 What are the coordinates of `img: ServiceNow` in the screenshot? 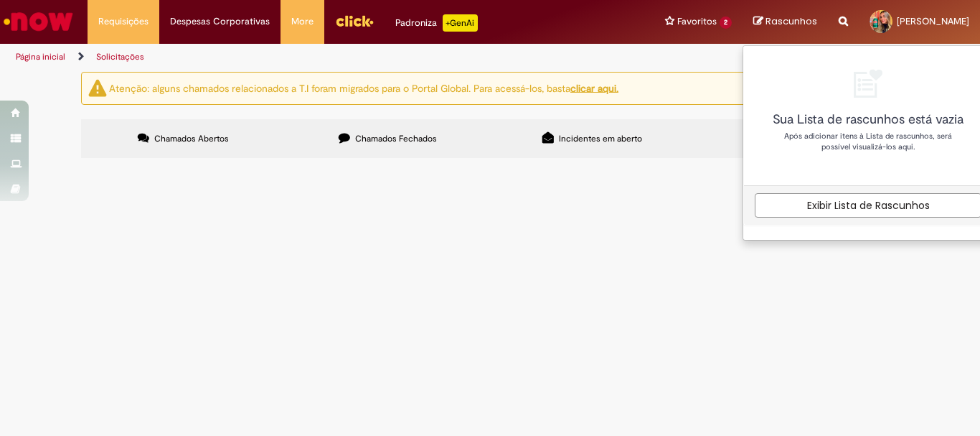 It's located at (38, 21).